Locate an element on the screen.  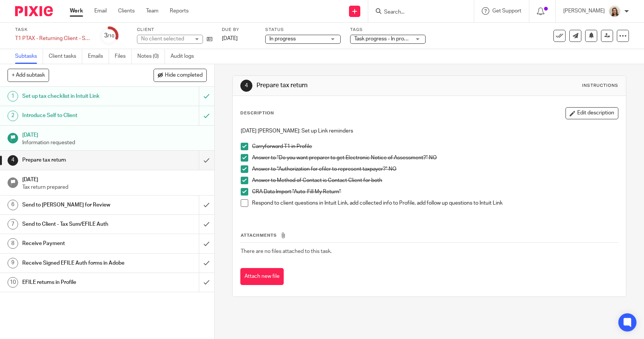
label: Task is located at coordinates (53, 30).